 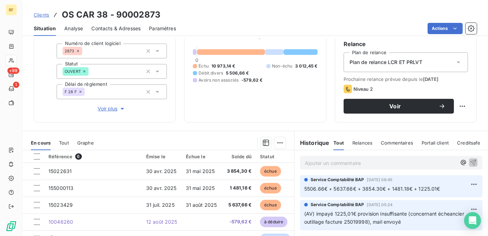 What do you see at coordinates (161, 156) in the screenshot?
I see `div: Émise le` at bounding box center [161, 156].